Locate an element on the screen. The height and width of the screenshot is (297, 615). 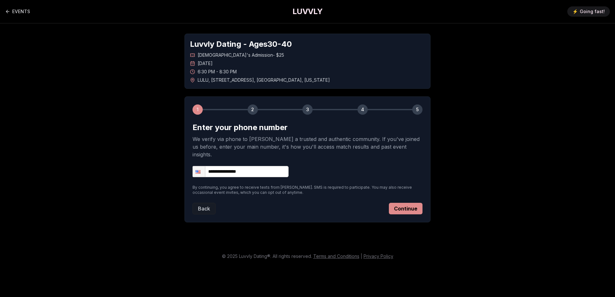
a: Terms and Conditions is located at coordinates (336, 256).